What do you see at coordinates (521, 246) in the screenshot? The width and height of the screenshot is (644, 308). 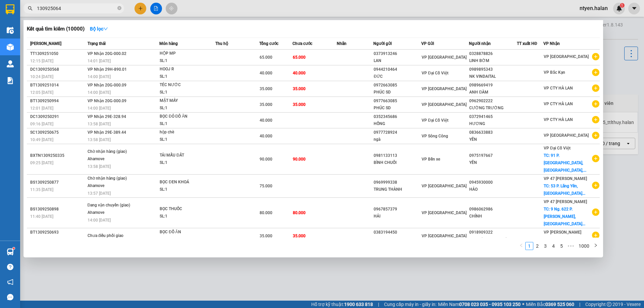 I see `li: Previous Page` at bounding box center [521, 246].